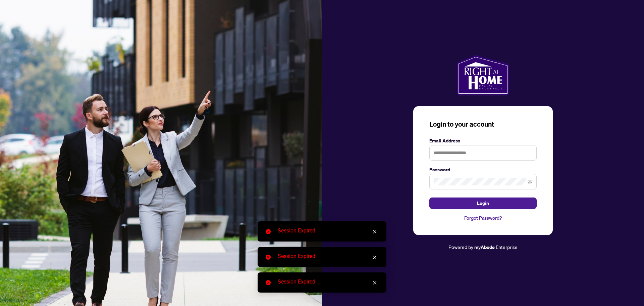 Image resolution: width=644 pixels, height=306 pixels. What do you see at coordinates (483, 169) in the screenshot?
I see `label: Password` at bounding box center [483, 169].